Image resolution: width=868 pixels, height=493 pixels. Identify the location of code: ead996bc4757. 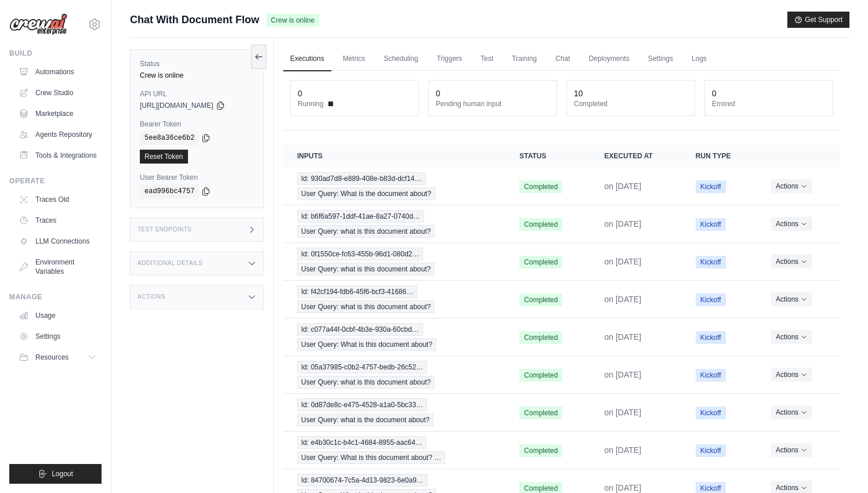
(170, 191).